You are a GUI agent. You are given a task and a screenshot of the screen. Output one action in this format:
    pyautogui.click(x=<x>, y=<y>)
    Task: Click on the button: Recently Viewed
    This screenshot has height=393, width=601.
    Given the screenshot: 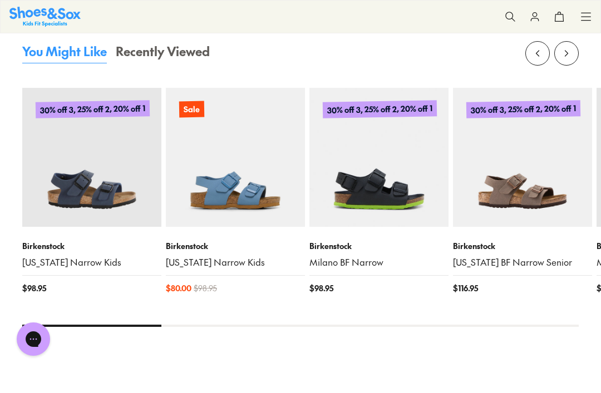 What is the action you would take?
    pyautogui.click(x=162, y=53)
    